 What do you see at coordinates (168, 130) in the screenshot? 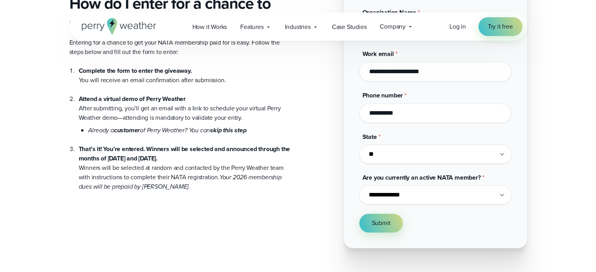
I see `em: Already a of Perry Weather? You can .` at bounding box center [168, 130].